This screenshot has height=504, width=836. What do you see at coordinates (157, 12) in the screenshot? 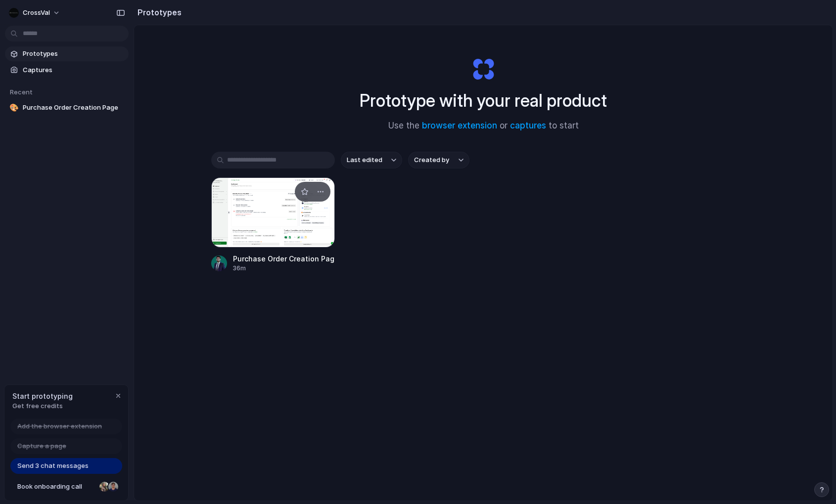
I see `h2: Prototypes` at bounding box center [157, 12].